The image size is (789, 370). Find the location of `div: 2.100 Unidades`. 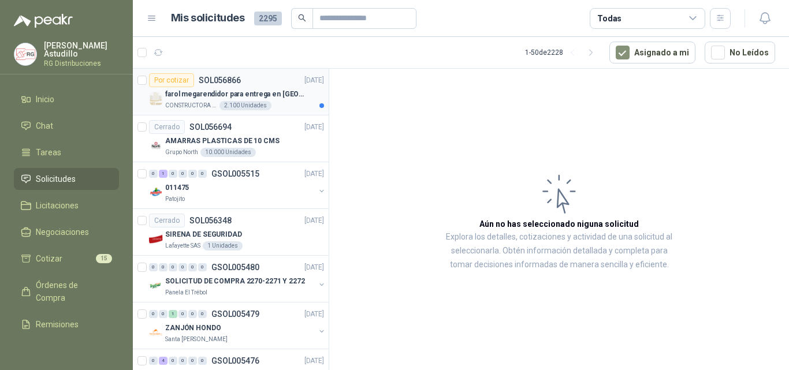

div: 2.100 Unidades is located at coordinates (245, 106).